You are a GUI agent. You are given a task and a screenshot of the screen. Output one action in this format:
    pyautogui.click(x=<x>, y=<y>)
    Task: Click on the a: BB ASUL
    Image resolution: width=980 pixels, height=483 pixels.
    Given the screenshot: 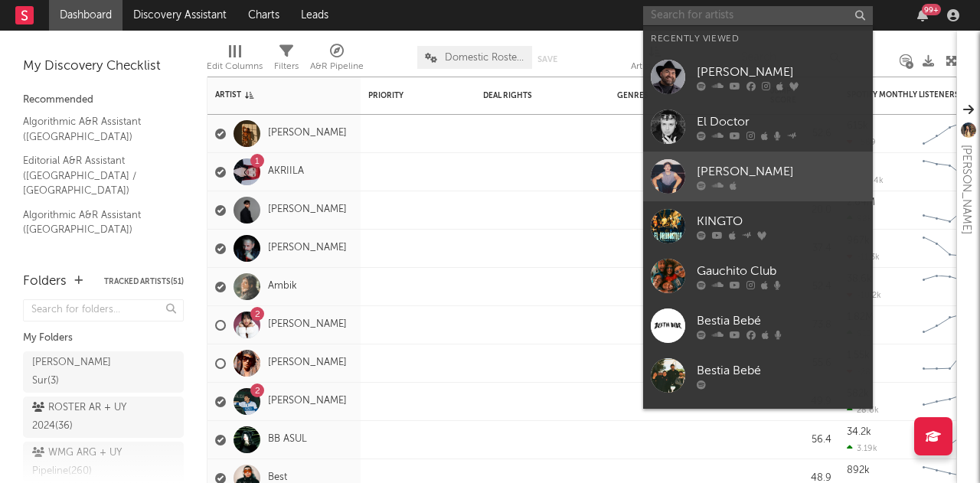 What is the action you would take?
    pyautogui.click(x=287, y=439)
    